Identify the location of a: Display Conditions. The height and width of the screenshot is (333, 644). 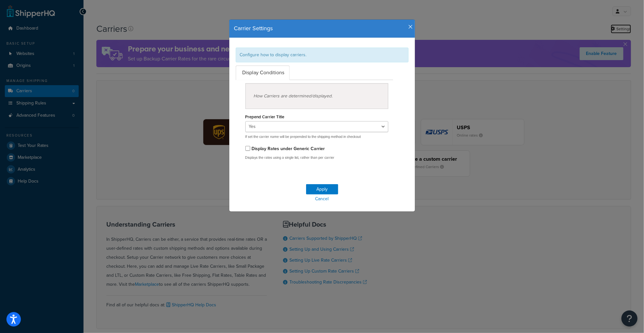
(263, 73).